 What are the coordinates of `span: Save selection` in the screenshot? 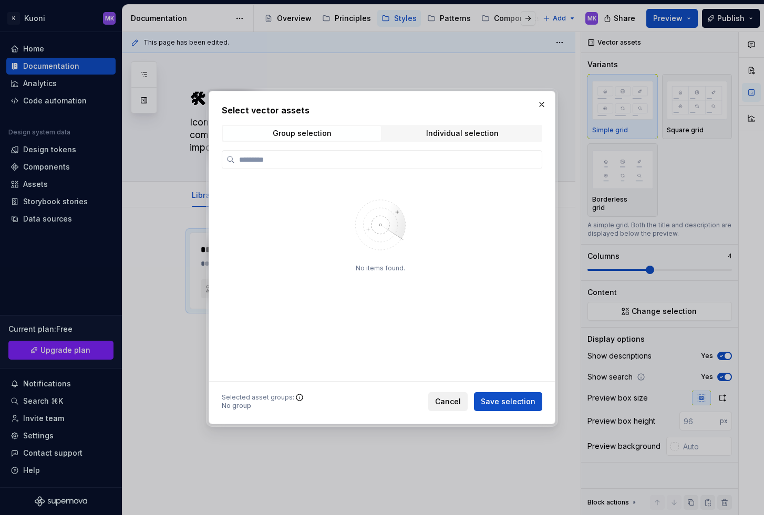 It's located at (508, 402).